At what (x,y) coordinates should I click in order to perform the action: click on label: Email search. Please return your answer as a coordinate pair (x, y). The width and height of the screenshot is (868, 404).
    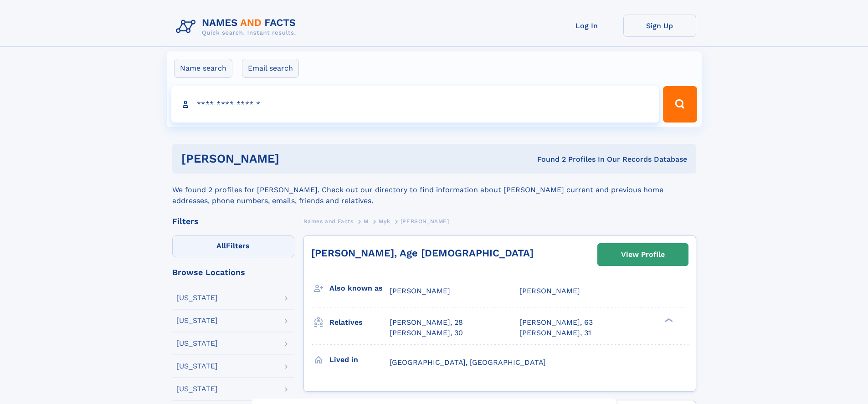
    Looking at the image, I should click on (270, 68).